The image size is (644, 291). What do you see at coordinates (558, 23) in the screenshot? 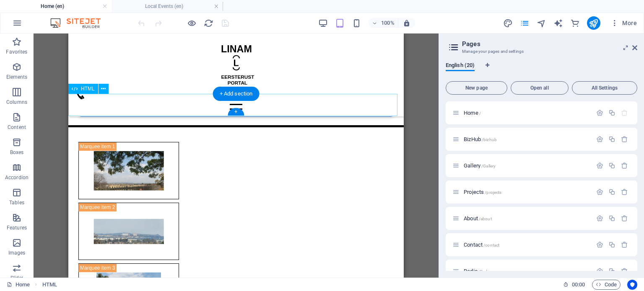
I see `i: AI Writer` at bounding box center [558, 23].